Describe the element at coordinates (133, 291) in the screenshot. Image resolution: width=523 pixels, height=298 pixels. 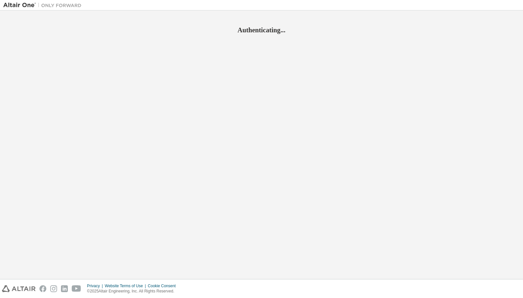
I see `p: © 2025 Altair Engineering, Inc. All Rights Reserved.` at that location.